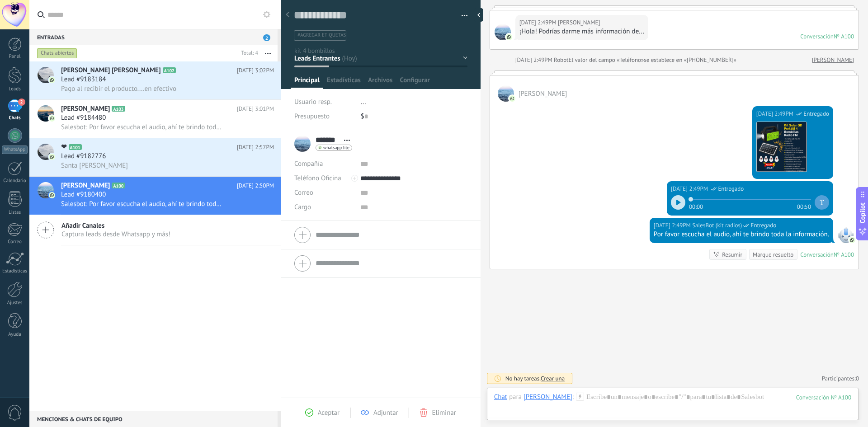 The width and height of the screenshot is (868, 427). What do you see at coordinates (248, 53) in the screenshot?
I see `div: Total: 4` at bounding box center [248, 53].